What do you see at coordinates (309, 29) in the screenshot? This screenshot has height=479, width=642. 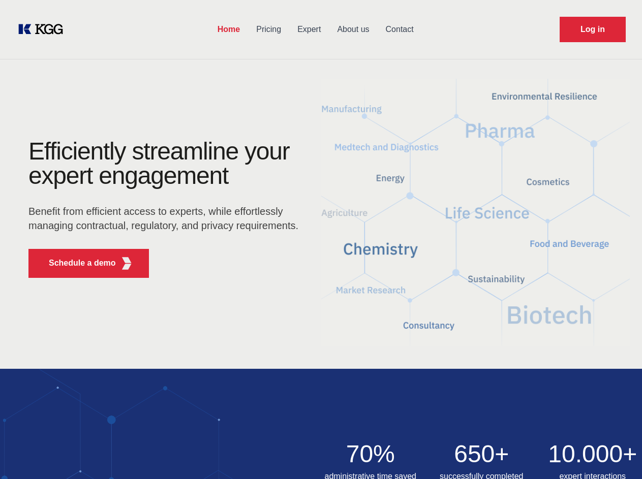 I see `a: Expert` at bounding box center [309, 29].